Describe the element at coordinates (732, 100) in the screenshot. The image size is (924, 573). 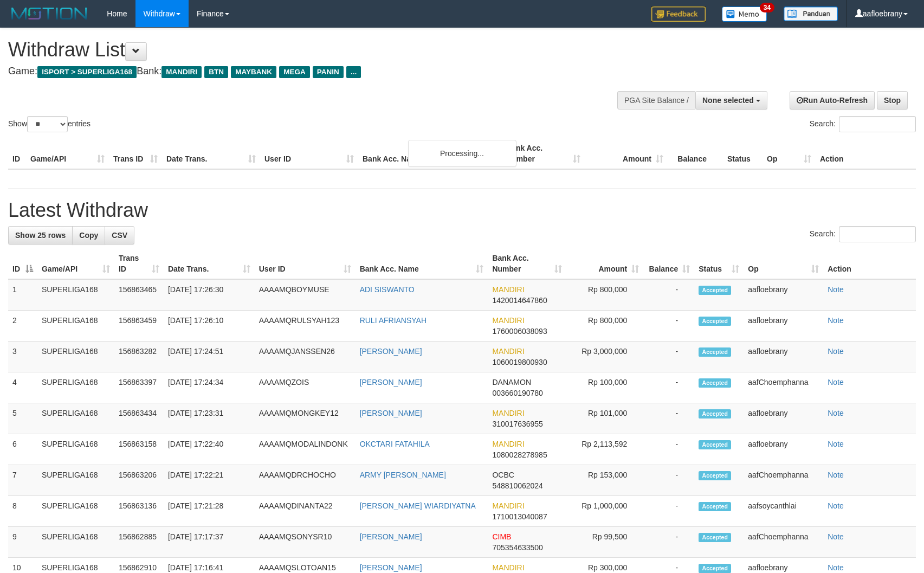
I see `button: None selected` at that location.